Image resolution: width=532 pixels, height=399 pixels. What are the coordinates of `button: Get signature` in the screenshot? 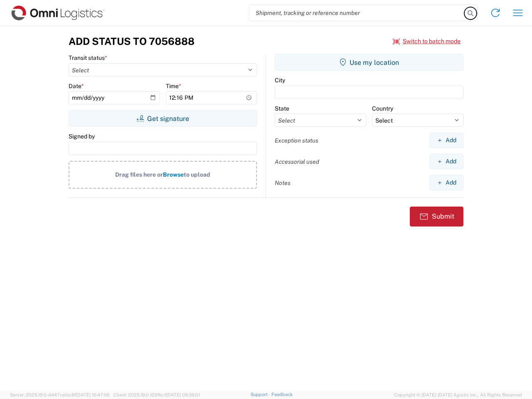 It's located at (162, 118).